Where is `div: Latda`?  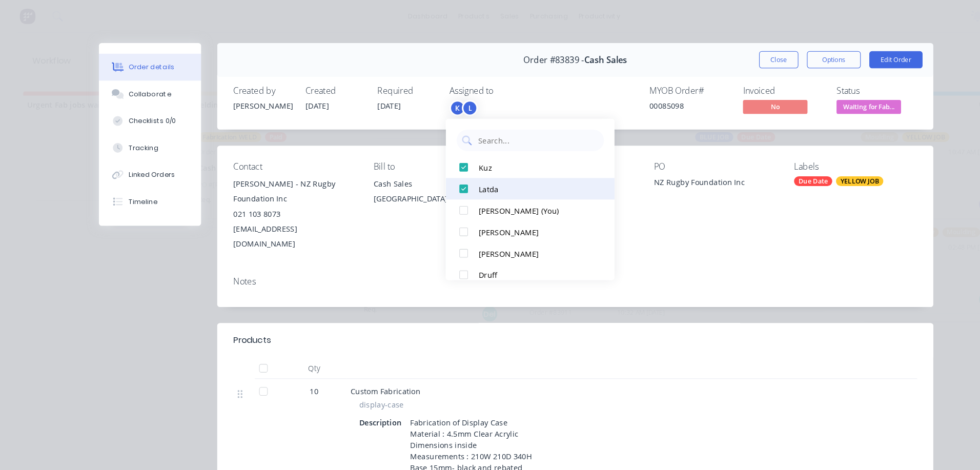 div: Latda is located at coordinates (510, 180).